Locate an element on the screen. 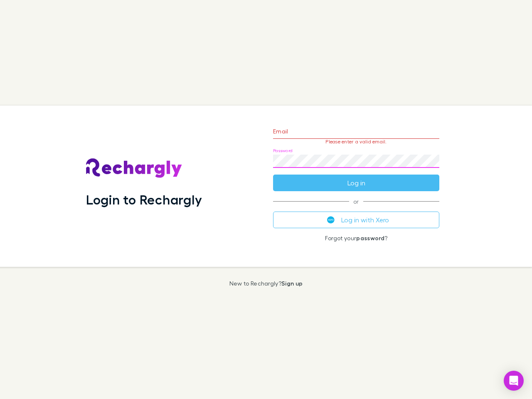 This screenshot has height=399, width=532. p: Please enter a valid email. is located at coordinates (356, 142).